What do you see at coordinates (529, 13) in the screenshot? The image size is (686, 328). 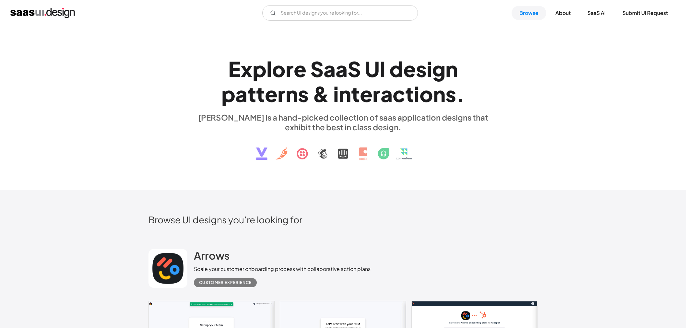 I see `a: Browse` at bounding box center [529, 13].